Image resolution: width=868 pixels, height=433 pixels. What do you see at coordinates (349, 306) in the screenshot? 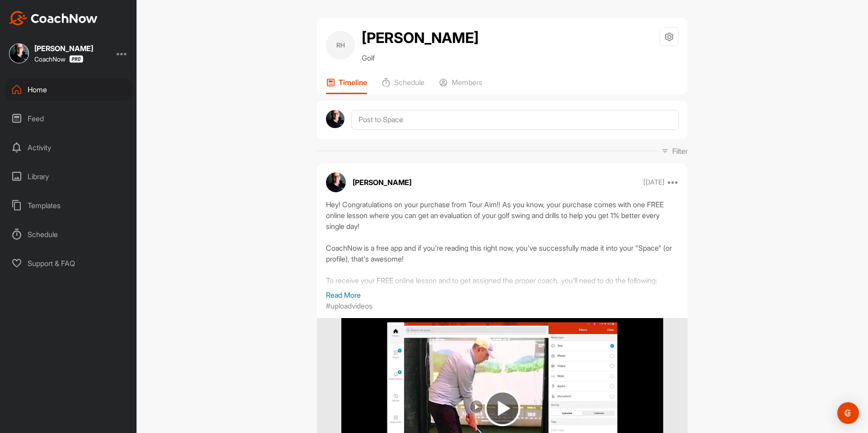
I see `p: #uploadvideos` at bounding box center [349, 306].